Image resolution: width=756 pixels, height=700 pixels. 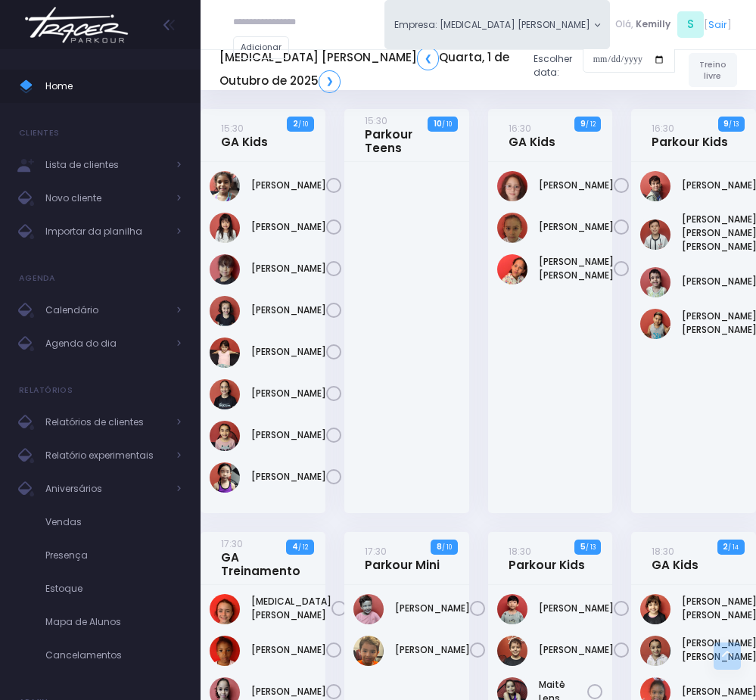 What do you see at coordinates (225, 270) in the screenshot?
I see `img: Isabela Kazumi Maruya de Carvalho` at bounding box center [225, 270].